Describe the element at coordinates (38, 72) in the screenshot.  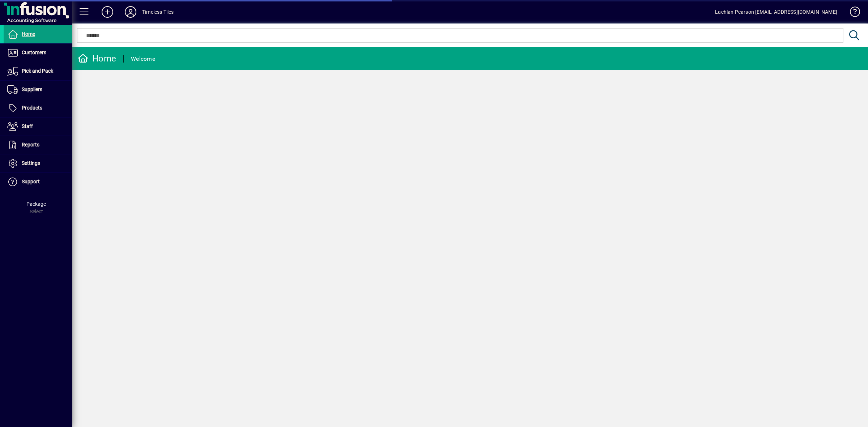
I see `a: Pick and Pack` at that location.